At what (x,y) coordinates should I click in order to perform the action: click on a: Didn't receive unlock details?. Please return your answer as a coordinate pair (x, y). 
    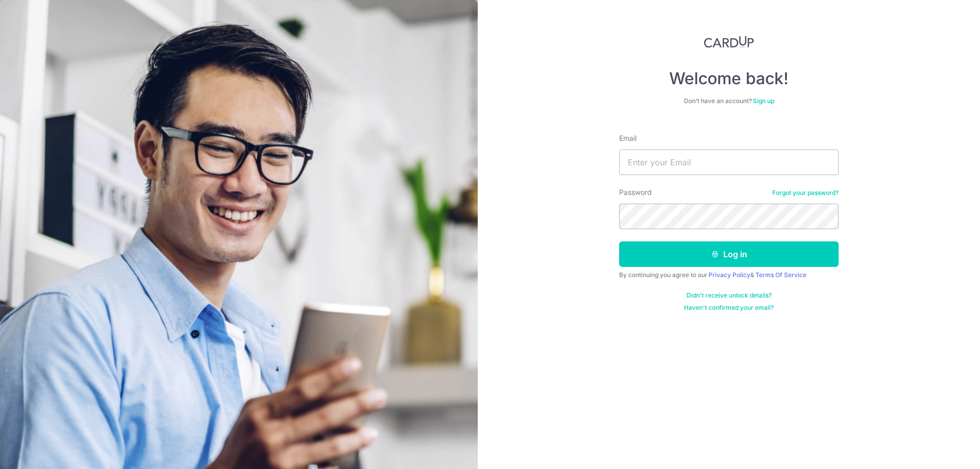
    Looking at the image, I should click on (729, 296).